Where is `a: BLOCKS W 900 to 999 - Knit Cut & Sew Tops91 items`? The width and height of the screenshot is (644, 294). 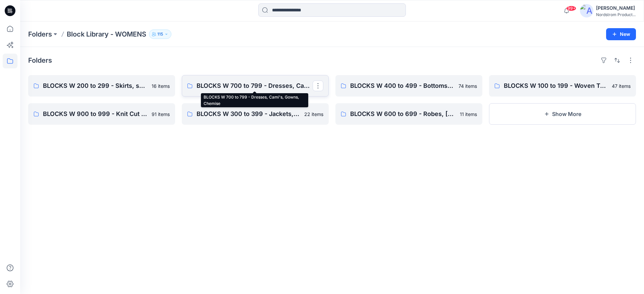
a: BLOCKS W 900 to 999 - Knit Cut & Sew Tops91 items is located at coordinates (101, 114).